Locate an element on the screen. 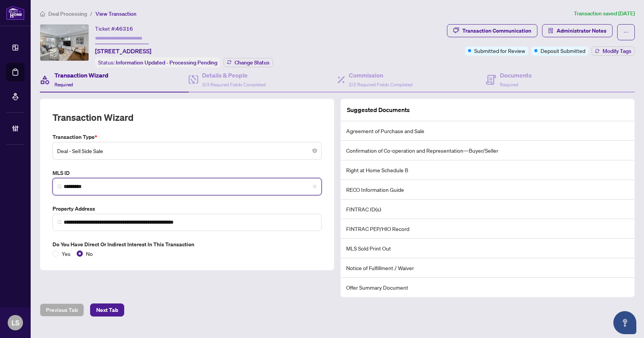 This screenshot has height=338, width=644. button: Open asap is located at coordinates (625, 323).